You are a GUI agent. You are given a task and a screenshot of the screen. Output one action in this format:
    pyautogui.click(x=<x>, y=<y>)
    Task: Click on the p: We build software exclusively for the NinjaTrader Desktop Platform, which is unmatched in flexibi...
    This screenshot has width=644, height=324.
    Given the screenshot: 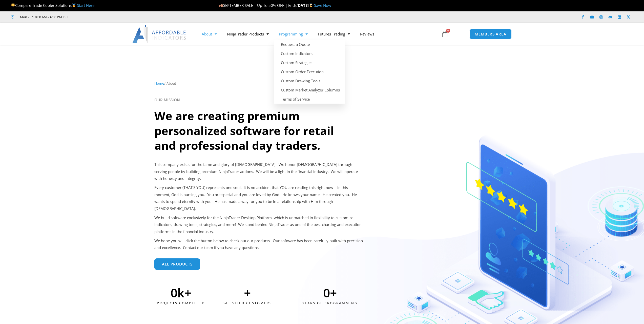 What is the action you would take?
    pyautogui.click(x=259, y=225)
    